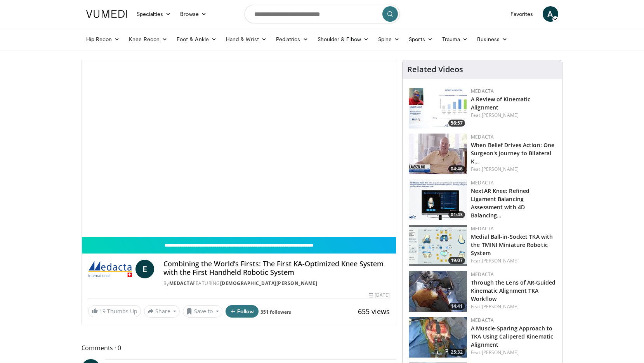 The width and height of the screenshot is (644, 363). Describe the element at coordinates (276, 283) in the screenshot. I see `div: By FEATURING` at that location.